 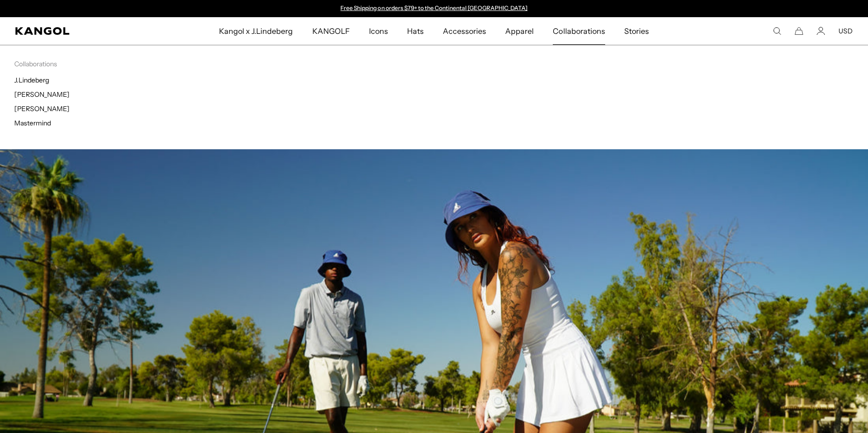 What do you see at coordinates (777, 31) in the screenshot?
I see `summary: Search here` at bounding box center [777, 31].